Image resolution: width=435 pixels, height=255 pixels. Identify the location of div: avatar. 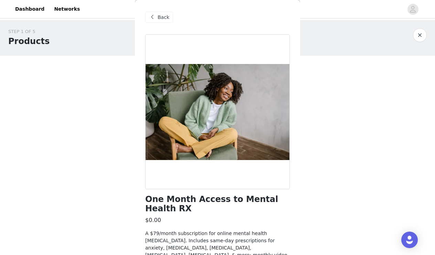
(412, 9).